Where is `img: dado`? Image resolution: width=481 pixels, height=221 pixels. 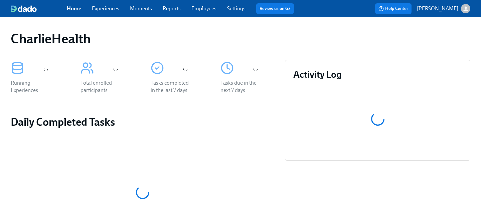
img: dado is located at coordinates (24, 9).